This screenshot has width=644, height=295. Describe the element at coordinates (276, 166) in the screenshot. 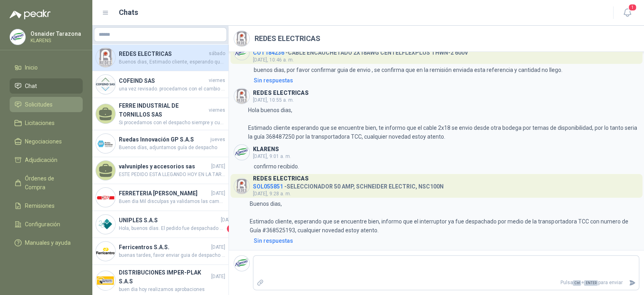

I see `p: confirmo recibido.` at that location.